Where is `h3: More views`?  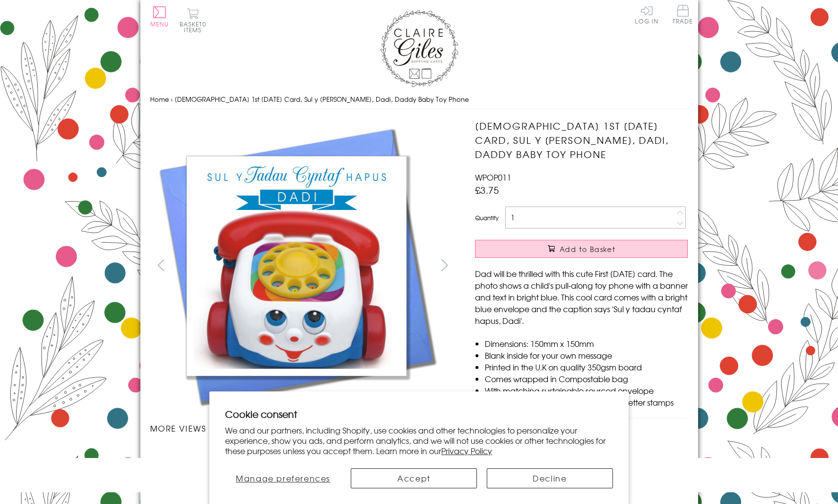 h3: More views is located at coordinates (303, 428).